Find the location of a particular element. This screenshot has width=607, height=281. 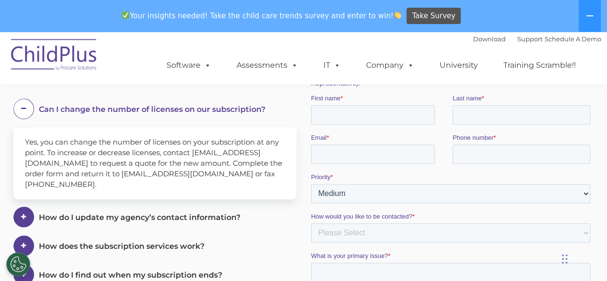

span: How does the subscription services work? is located at coordinates (121, 246).